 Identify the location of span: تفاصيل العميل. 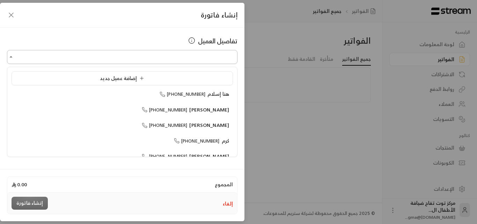
(217, 41).